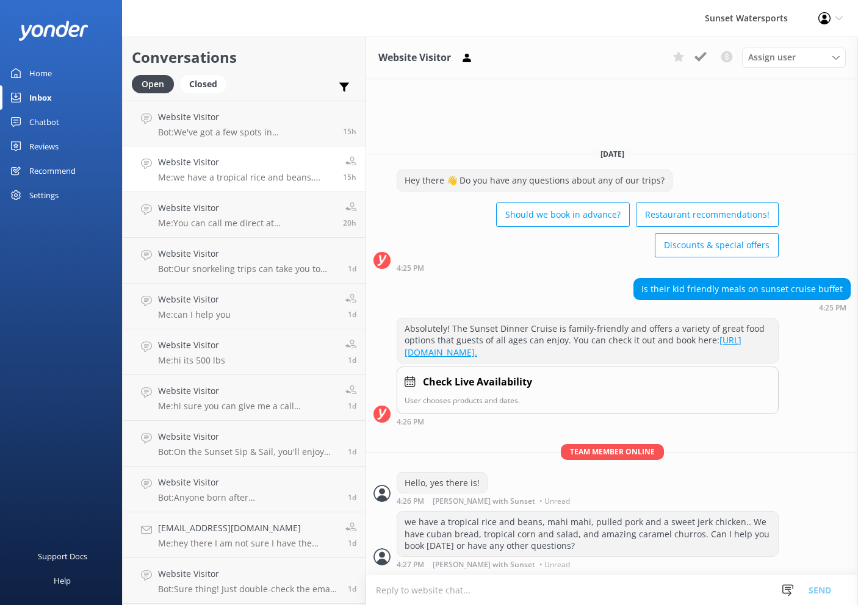  What do you see at coordinates (244, 169) in the screenshot?
I see `a: Website VisitorMe:we have a tropical rice and beans, mahi mahi, pulled pork and a sweet jerk chic...` at bounding box center [244, 169].